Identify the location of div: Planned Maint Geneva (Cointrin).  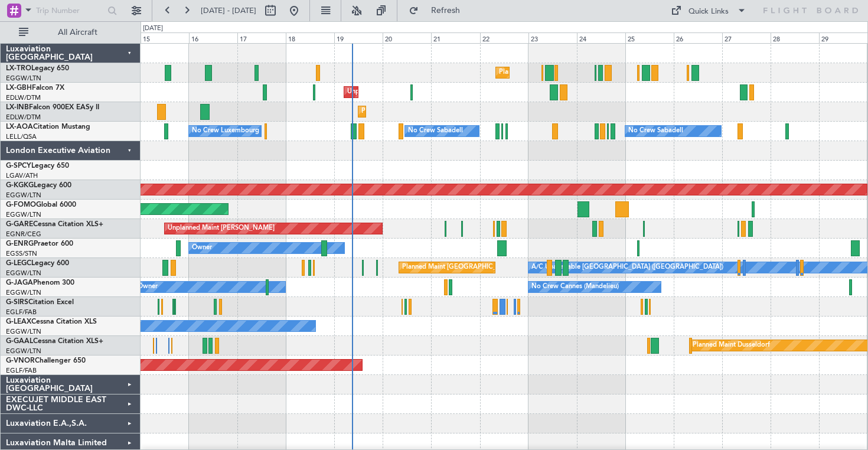
(410, 111).